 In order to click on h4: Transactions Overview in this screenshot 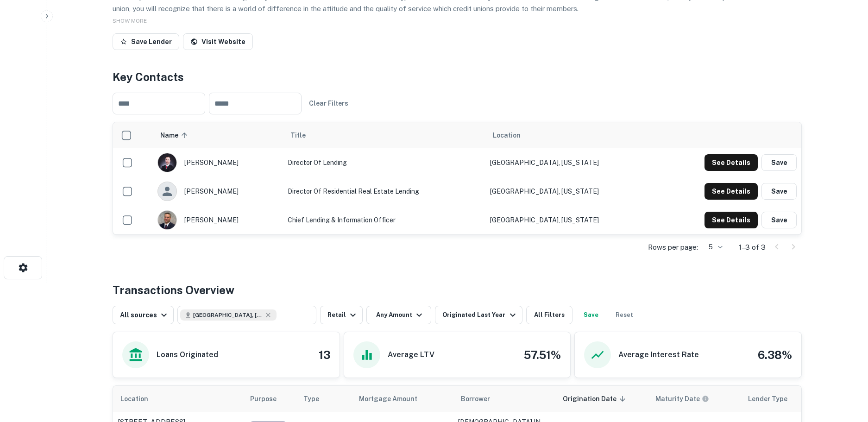, I will do `click(174, 290)`.